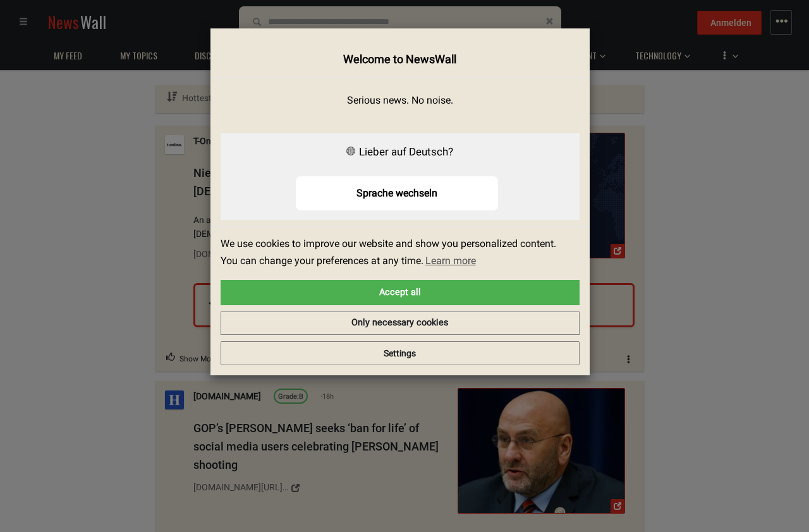 The width and height of the screenshot is (809, 532). I want to click on button: Sprache wechseln, so click(397, 193).